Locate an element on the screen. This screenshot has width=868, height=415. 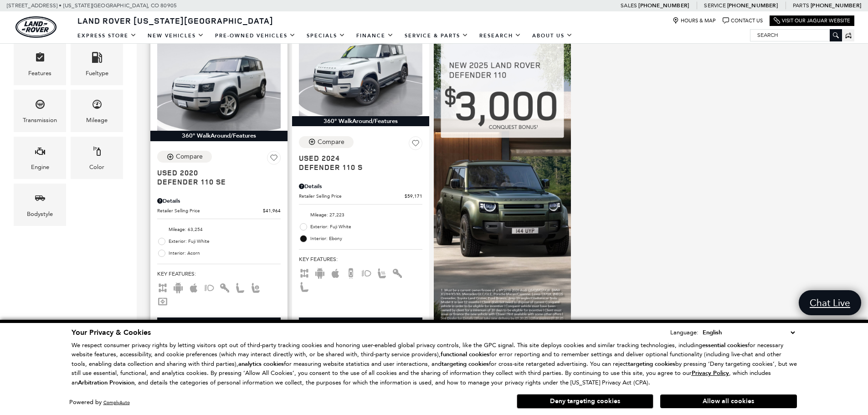
span: Your Privacy & Cookies is located at coordinates (111, 333).